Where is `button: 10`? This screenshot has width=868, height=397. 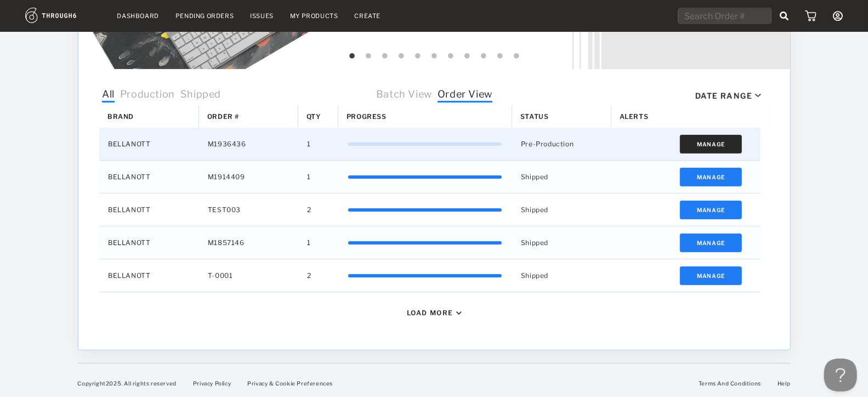
button: 10 is located at coordinates (500, 56).